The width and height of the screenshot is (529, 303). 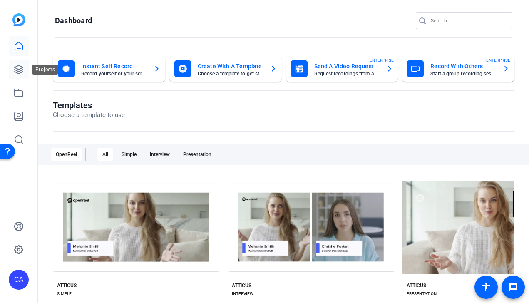 What do you see at coordinates (486, 287) in the screenshot?
I see `mat-icon: accessibility` at bounding box center [486, 287].